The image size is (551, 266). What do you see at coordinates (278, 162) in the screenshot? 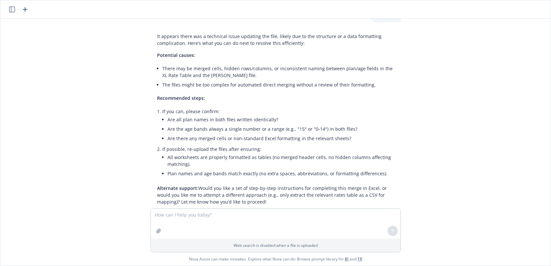
I see `li: If possible, re-upload the files after ensuring:` at bounding box center [278, 162].